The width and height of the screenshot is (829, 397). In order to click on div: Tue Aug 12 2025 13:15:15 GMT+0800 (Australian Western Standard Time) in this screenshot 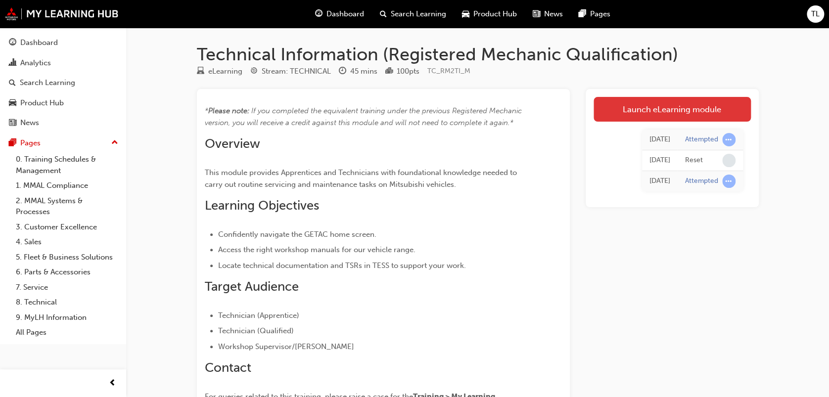, I will do `click(660, 160)`.